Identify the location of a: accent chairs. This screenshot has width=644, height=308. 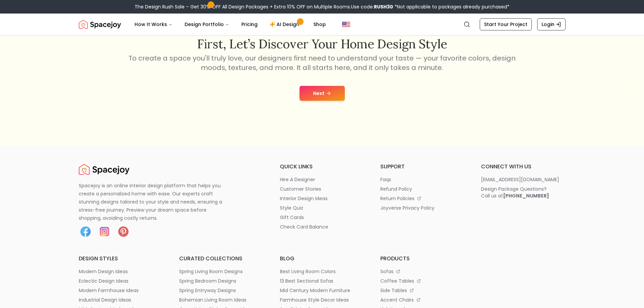
(422, 300).